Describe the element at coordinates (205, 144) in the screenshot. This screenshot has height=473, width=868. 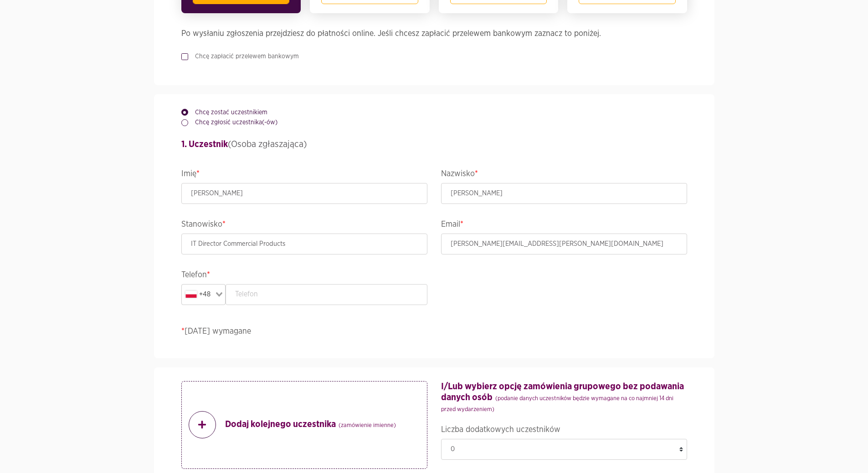
I see `strong: 1. Uczestnik` at that location.